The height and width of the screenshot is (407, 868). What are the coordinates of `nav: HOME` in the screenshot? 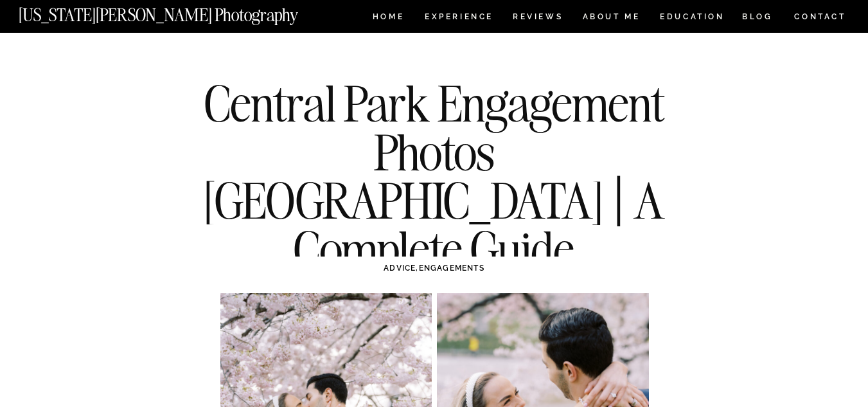 It's located at (388, 18).